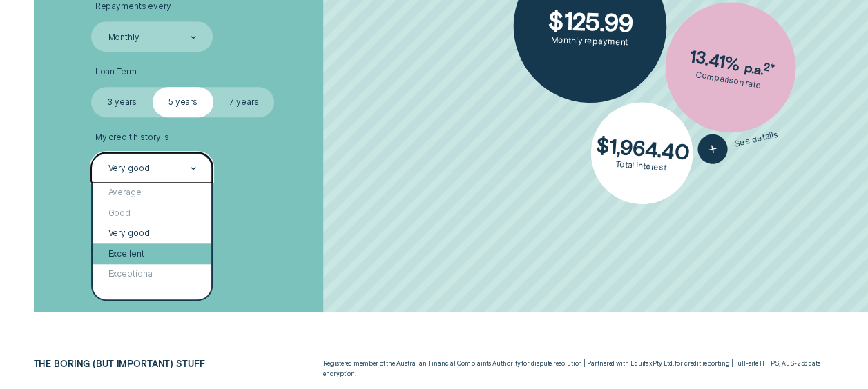 The image size is (868, 389). What do you see at coordinates (152, 253) in the screenshot?
I see `div: Excellent` at bounding box center [152, 253].